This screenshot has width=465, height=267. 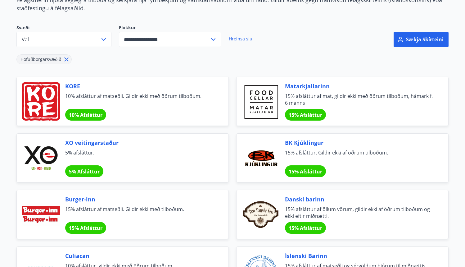 I want to click on span: KORE, so click(x=139, y=86).